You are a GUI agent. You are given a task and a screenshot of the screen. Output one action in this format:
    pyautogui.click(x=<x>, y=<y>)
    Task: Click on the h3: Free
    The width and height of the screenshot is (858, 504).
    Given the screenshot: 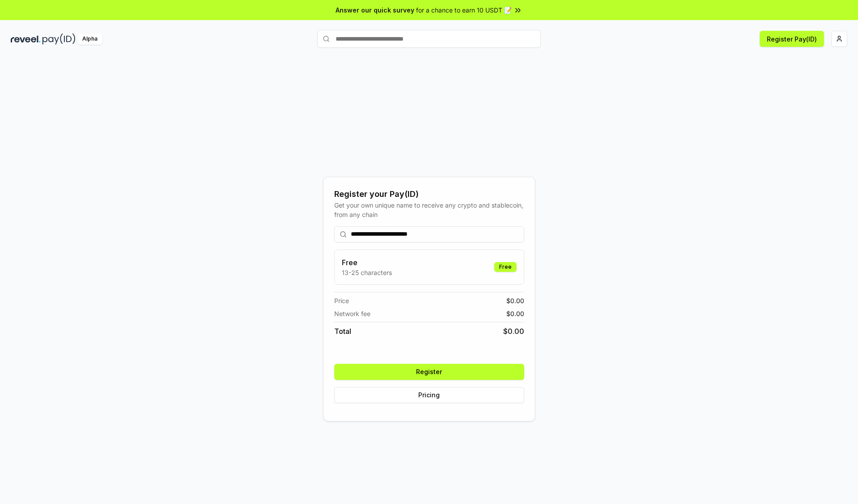 What is the action you would take?
    pyautogui.click(x=367, y=263)
    